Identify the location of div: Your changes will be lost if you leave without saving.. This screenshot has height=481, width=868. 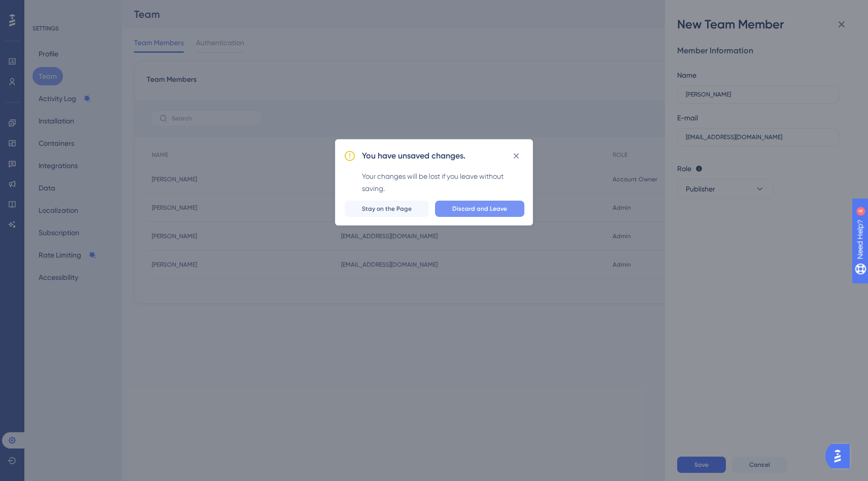
(443, 182).